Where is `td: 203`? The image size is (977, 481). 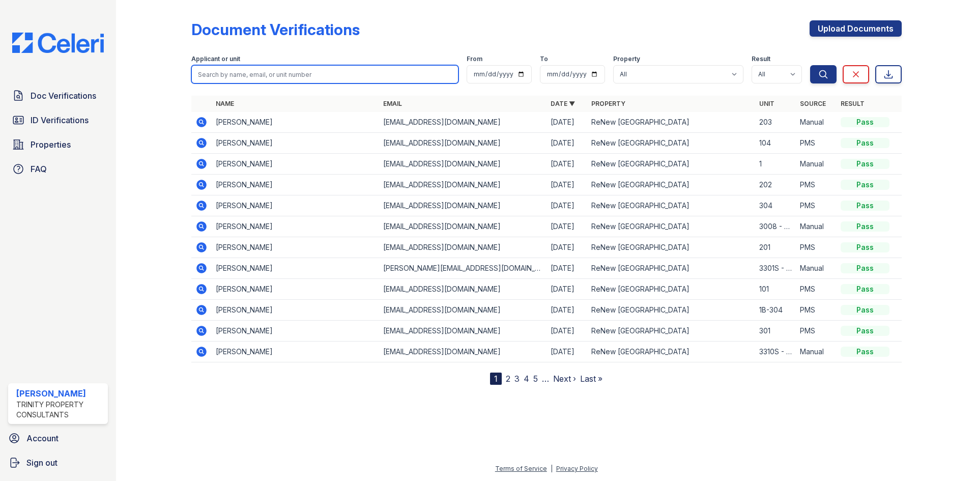
td: 203 is located at coordinates (775, 122).